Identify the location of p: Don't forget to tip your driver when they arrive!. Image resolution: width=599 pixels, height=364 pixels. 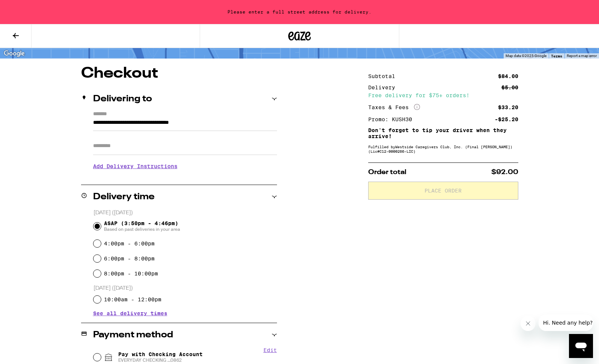
(444, 133).